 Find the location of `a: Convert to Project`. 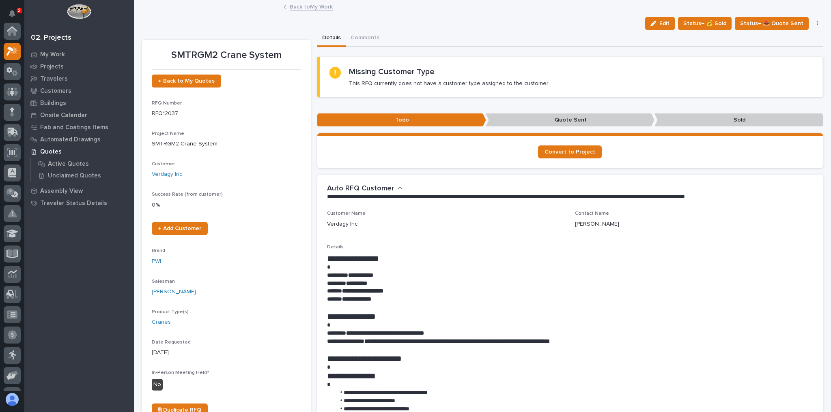

a: Convert to Project is located at coordinates (569, 152).